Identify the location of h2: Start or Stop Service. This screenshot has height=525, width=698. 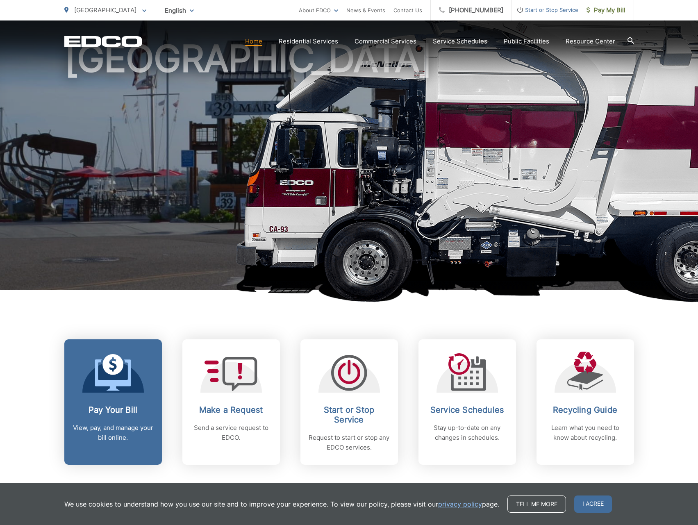
(349, 415).